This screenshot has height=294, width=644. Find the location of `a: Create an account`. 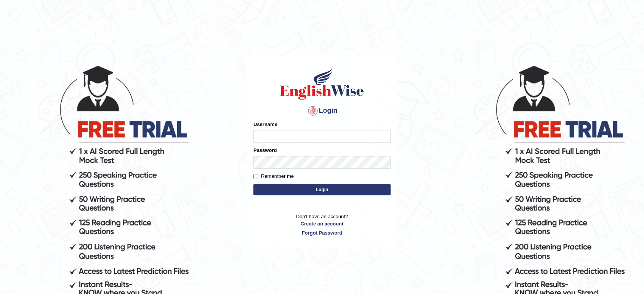

a: Create an account is located at coordinates (322, 224).